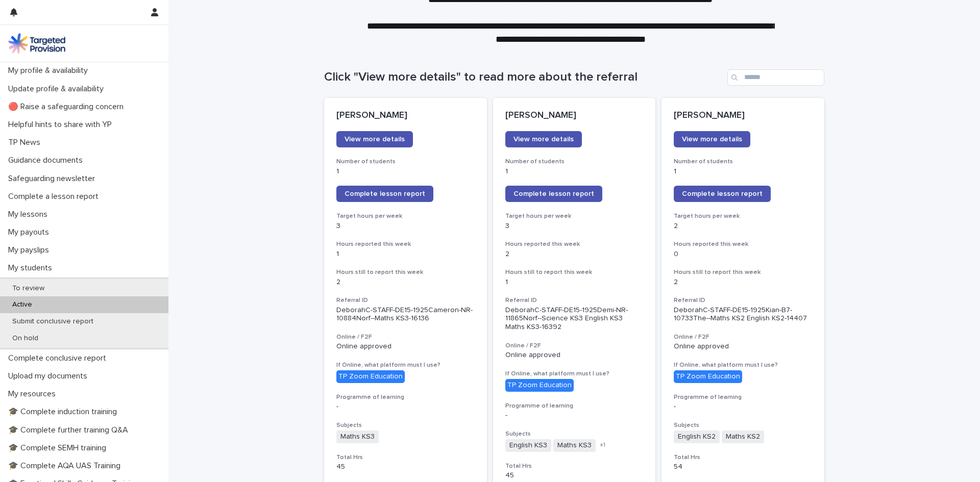  I want to click on p: Complete a lesson report, so click(56, 196).